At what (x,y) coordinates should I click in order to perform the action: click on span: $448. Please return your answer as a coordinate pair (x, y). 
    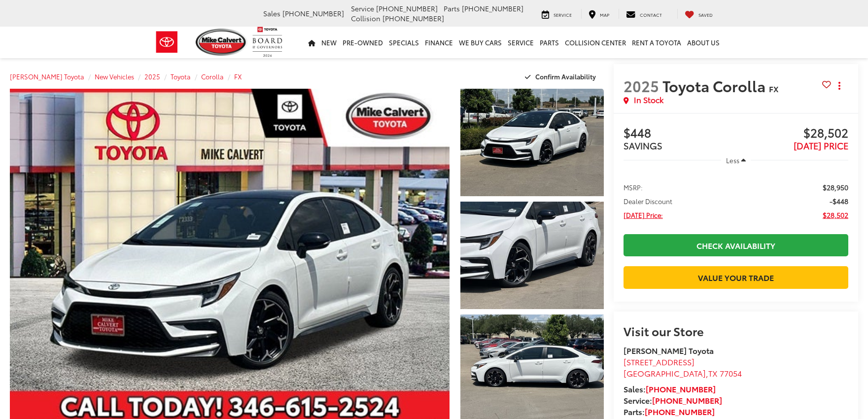
    Looking at the image, I should click on (680, 134).